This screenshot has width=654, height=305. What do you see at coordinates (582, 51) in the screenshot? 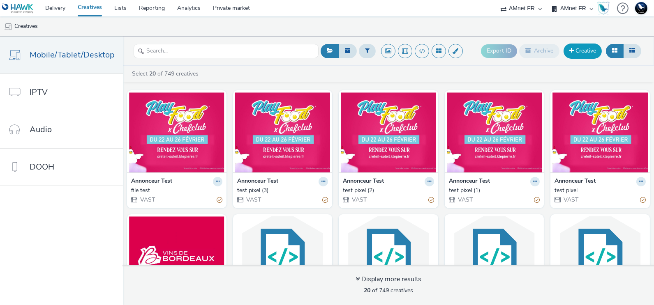
I see `a: Creative` at bounding box center [582, 51].